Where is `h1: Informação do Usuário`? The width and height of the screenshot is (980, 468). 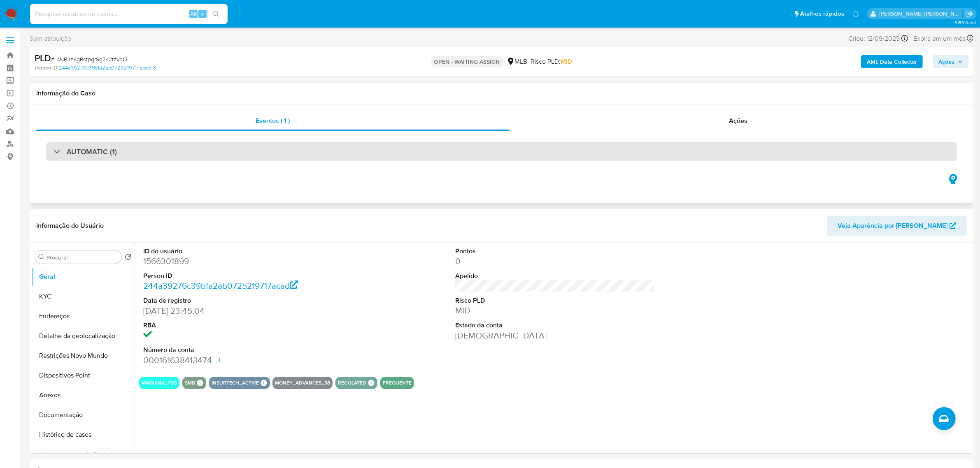
h1: Informação do Usuário is located at coordinates (70, 226).